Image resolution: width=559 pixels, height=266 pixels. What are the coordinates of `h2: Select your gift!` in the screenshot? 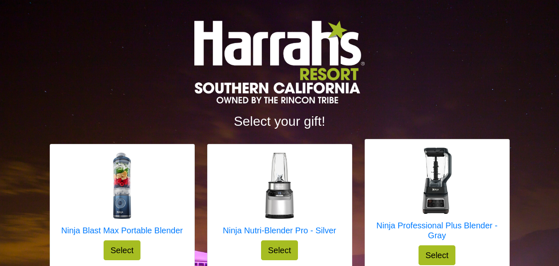 It's located at (280, 121).